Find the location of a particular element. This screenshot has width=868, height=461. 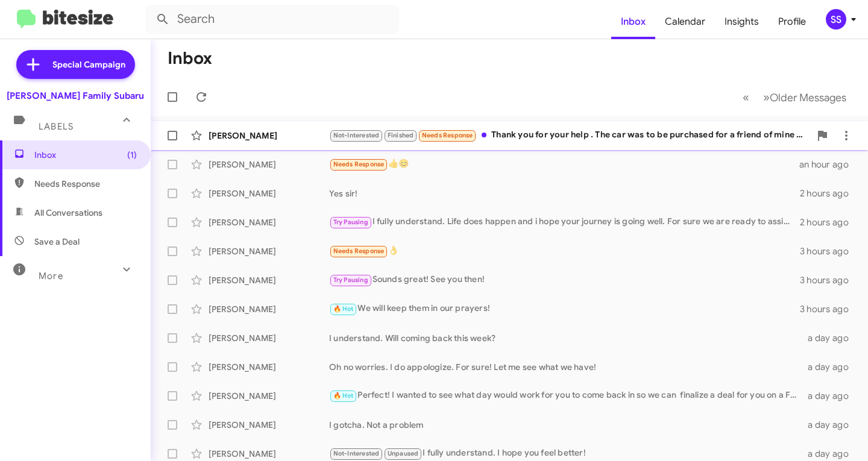

div: We will keep them in our prayers! is located at coordinates (564, 309).